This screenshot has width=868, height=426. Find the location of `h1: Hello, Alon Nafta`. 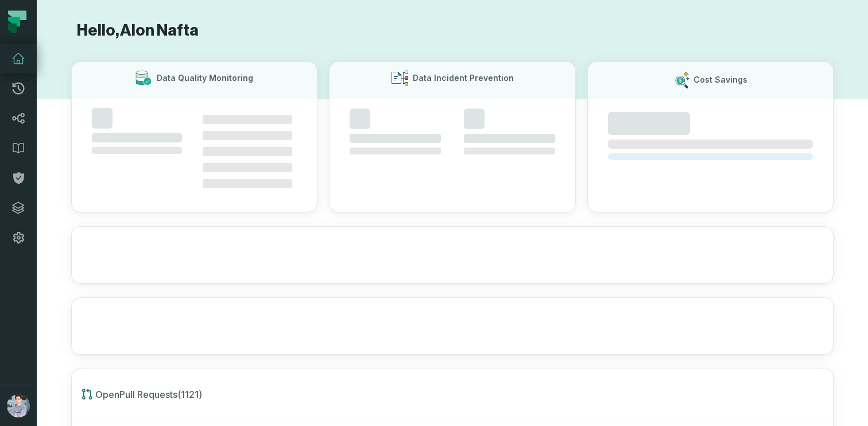

h1: Hello, Alon Nafta is located at coordinates (452, 31).